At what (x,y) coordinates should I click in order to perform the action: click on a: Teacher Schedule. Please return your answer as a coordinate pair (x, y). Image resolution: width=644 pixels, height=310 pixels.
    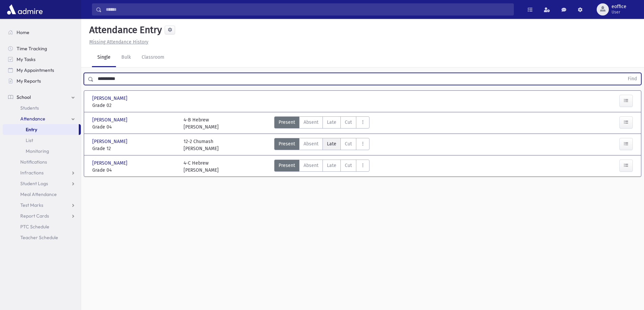
    Looking at the image, I should click on (42, 238).